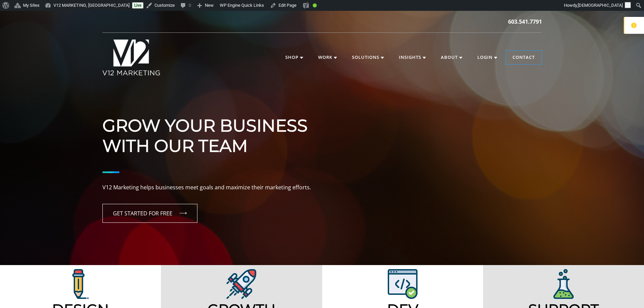  Describe the element at coordinates (150, 214) in the screenshot. I see `a: GET STARTED FOR FREE` at that location.